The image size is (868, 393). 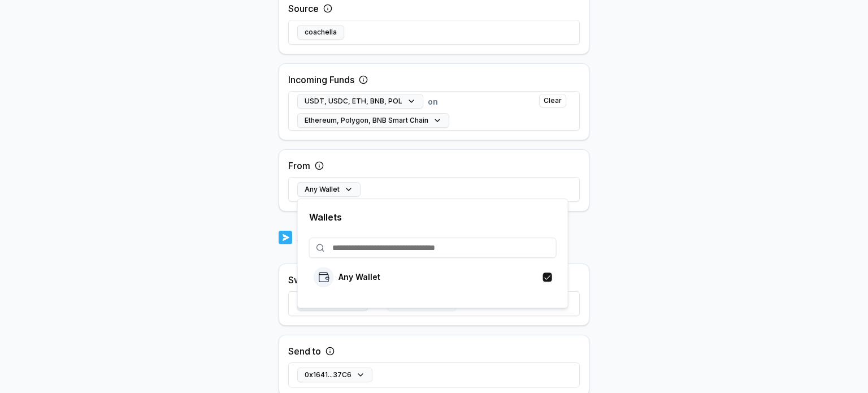 What do you see at coordinates (299, 166) in the screenshot?
I see `label: From` at bounding box center [299, 166].